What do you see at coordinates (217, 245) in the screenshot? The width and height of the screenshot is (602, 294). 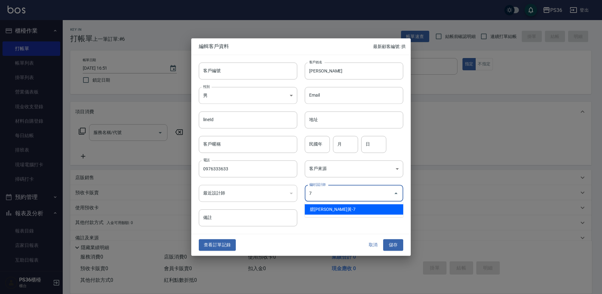 I see `button: 查看訂單記錄` at bounding box center [217, 245].